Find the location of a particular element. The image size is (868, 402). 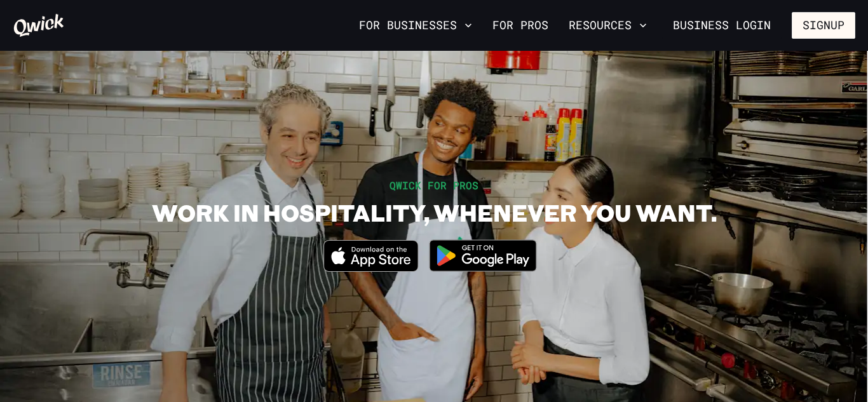

h1: WORK IN HOSPITALITY, WHENEVER YOU WANT. is located at coordinates (434, 212).